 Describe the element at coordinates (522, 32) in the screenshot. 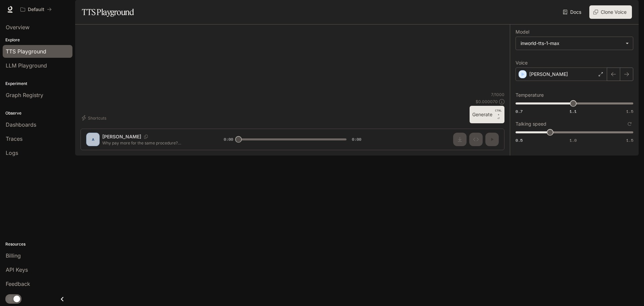

I see `p: Model` at that location.